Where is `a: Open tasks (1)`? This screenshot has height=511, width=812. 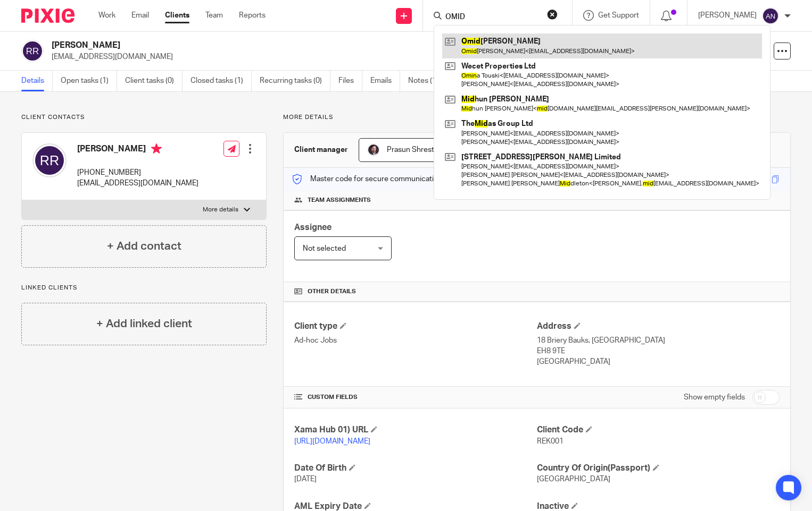 a: Open tasks (1) is located at coordinates (88, 81).